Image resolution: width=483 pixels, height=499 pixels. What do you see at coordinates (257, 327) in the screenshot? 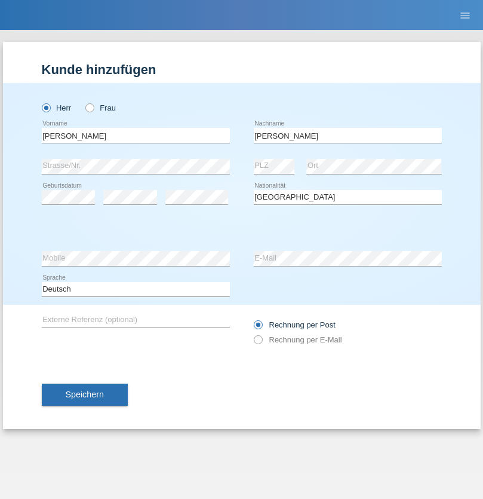
I see `input: Rechnung per Post` at bounding box center [257, 327].